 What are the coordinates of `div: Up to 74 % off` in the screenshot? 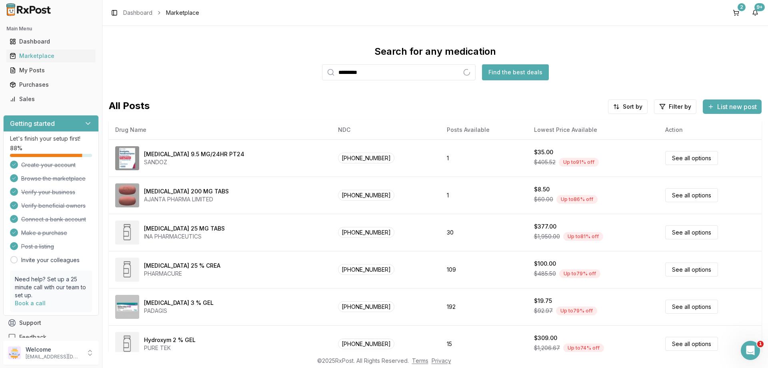 It's located at (584, 348).